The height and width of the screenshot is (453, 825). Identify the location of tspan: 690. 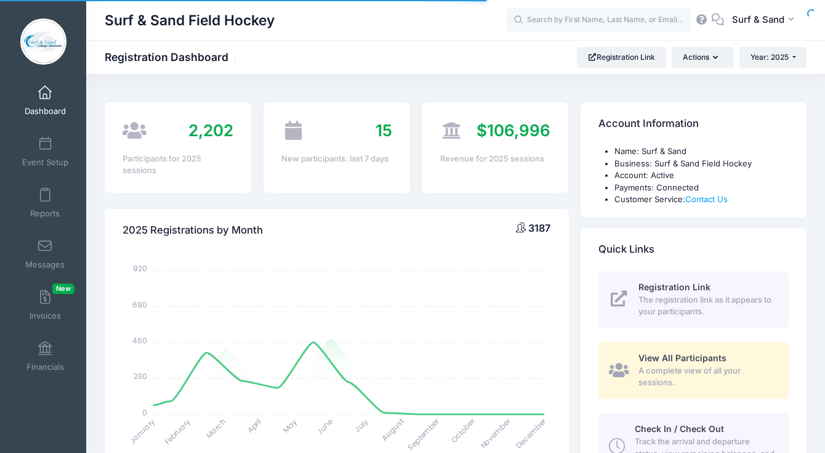
(140, 304).